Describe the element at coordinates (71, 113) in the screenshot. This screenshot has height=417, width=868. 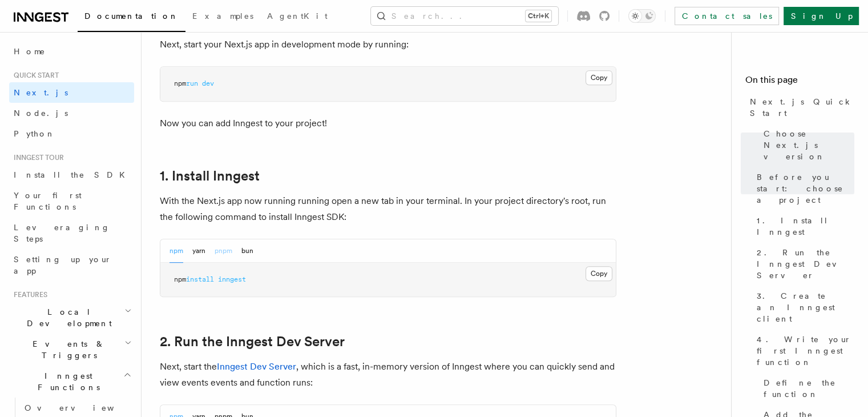
I see `a: Node.js` at that location.